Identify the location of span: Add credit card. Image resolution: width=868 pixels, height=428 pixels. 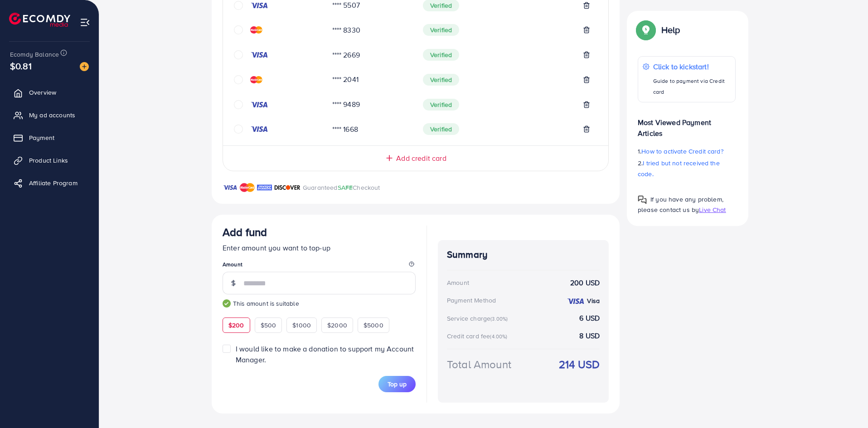
(421, 158).